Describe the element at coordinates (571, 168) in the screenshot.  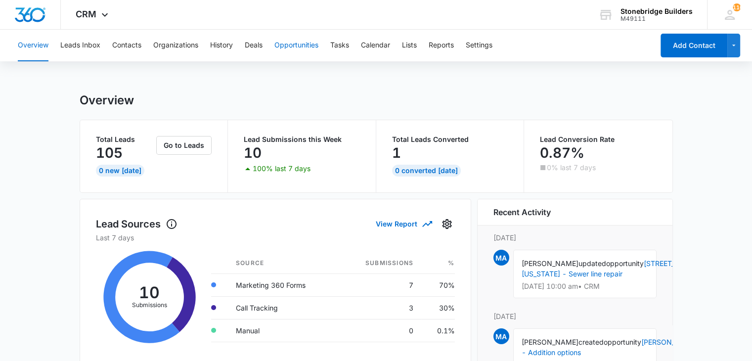
I see `p: 0% last 7 days` at that location.